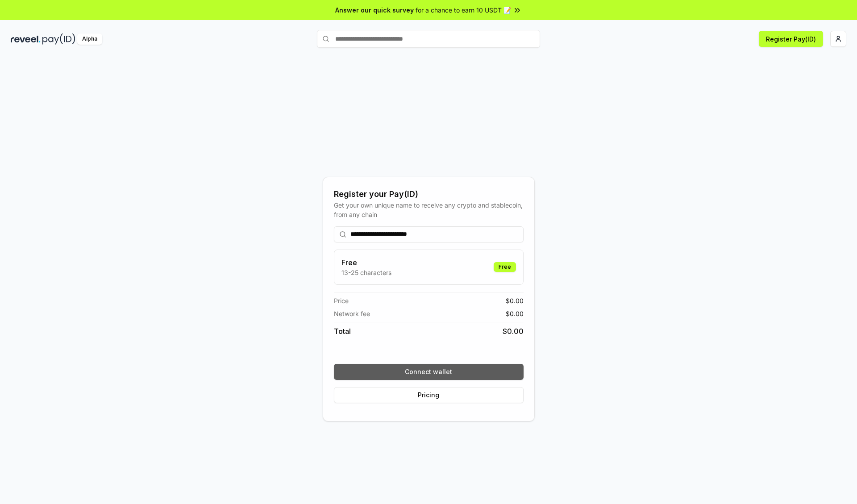  Describe the element at coordinates (341, 300) in the screenshot. I see `span: Price` at that location.